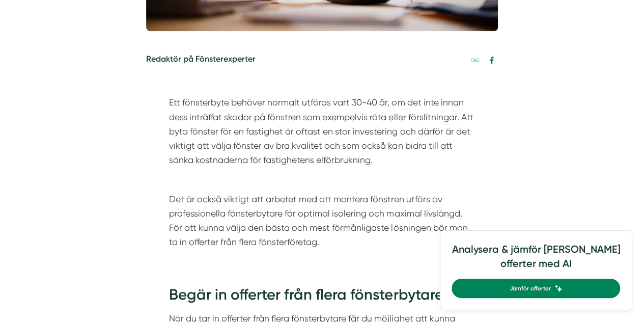  What do you see at coordinates (491, 60) in the screenshot?
I see `a: Dela på Facebook` at bounding box center [491, 60].